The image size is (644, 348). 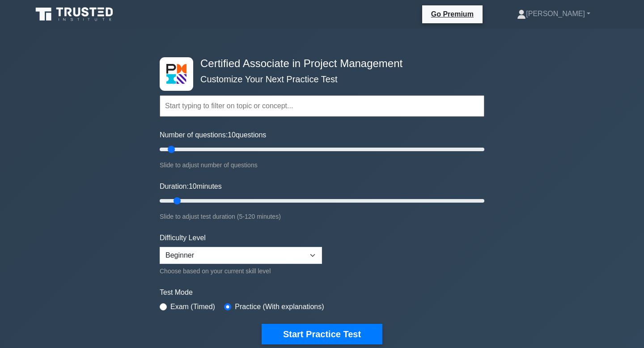 What do you see at coordinates (213, 135) in the screenshot?
I see `label: Number of questions: questions` at bounding box center [213, 135].